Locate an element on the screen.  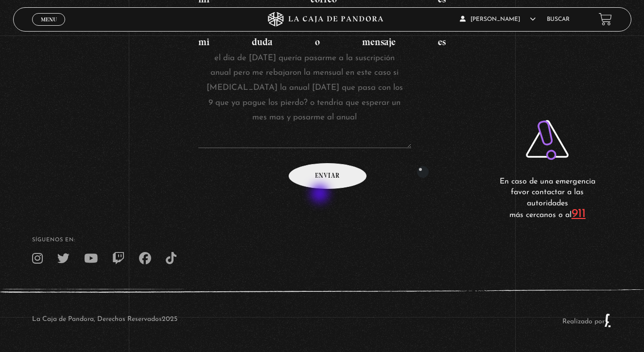
textarea: mi duda o mensaje es is located at coordinates (305, 99).